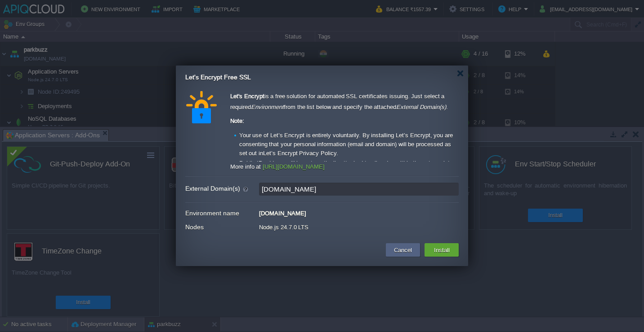  I want to click on a: Let’s Encrypt Privacy Policy, so click(299, 153).